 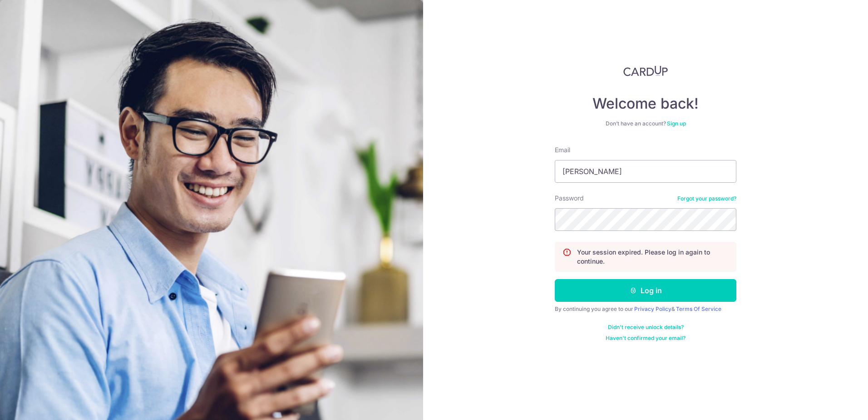 What do you see at coordinates (646, 171) in the screenshot?
I see `input: Enter your Email` at bounding box center [646, 171].